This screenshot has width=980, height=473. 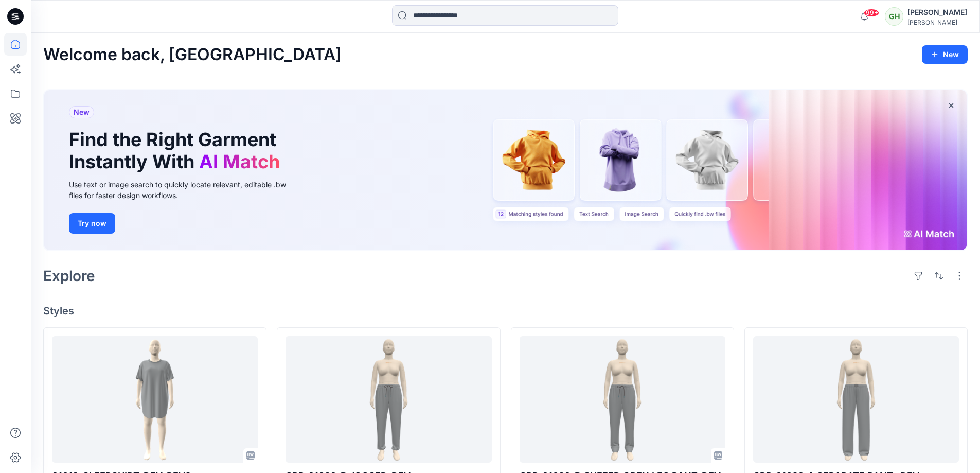 I want to click on button: New, so click(x=944, y=55).